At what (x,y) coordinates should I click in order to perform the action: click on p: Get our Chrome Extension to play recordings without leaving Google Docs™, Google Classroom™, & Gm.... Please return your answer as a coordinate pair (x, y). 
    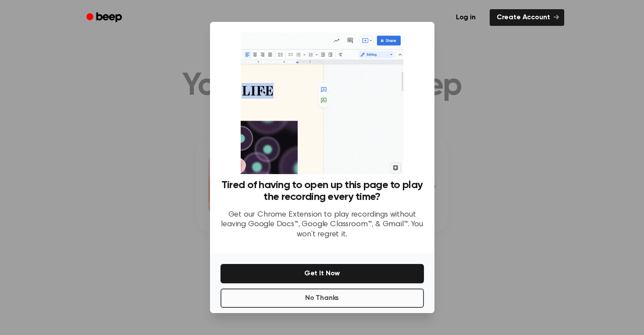
    Looking at the image, I should click on (322, 225).